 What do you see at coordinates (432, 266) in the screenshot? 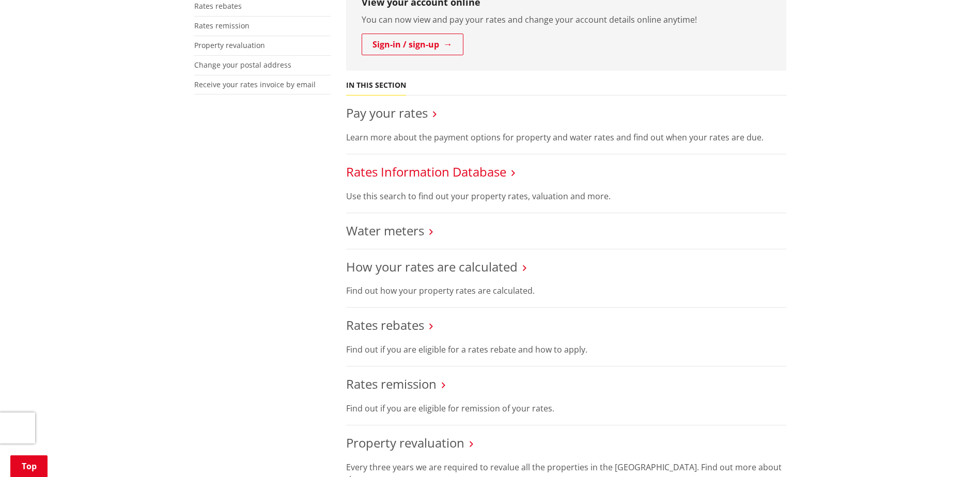
I see `a: How your rates are calculated` at bounding box center [432, 266].